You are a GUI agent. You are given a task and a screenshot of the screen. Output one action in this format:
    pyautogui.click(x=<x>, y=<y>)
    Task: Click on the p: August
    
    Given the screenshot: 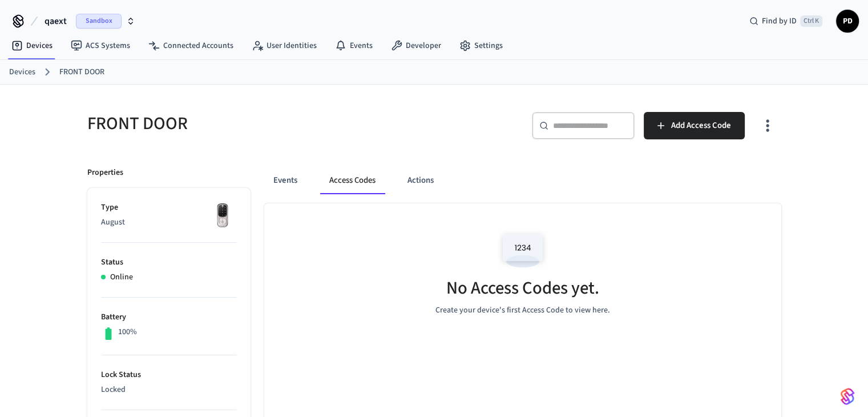 What is the action you would take?
    pyautogui.click(x=169, y=222)
    